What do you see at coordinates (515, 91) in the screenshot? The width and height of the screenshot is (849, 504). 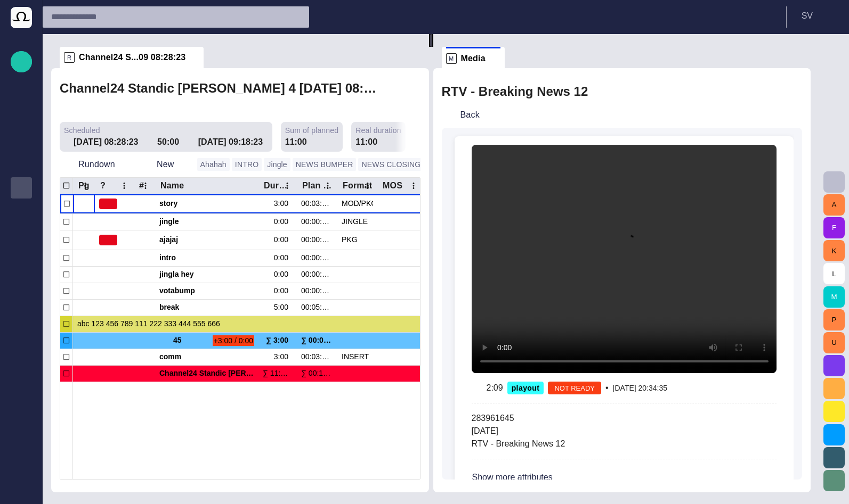 I see `h2: RTV - Breaking News 12` at bounding box center [515, 91].